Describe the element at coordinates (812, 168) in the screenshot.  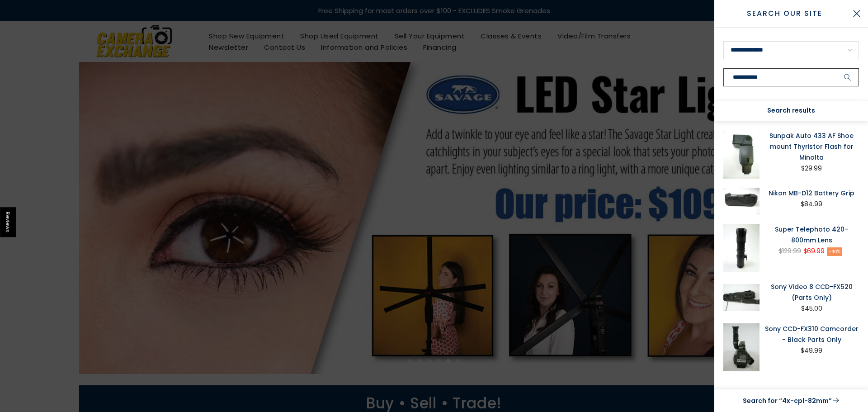
I see `div: $29.99` at that location.